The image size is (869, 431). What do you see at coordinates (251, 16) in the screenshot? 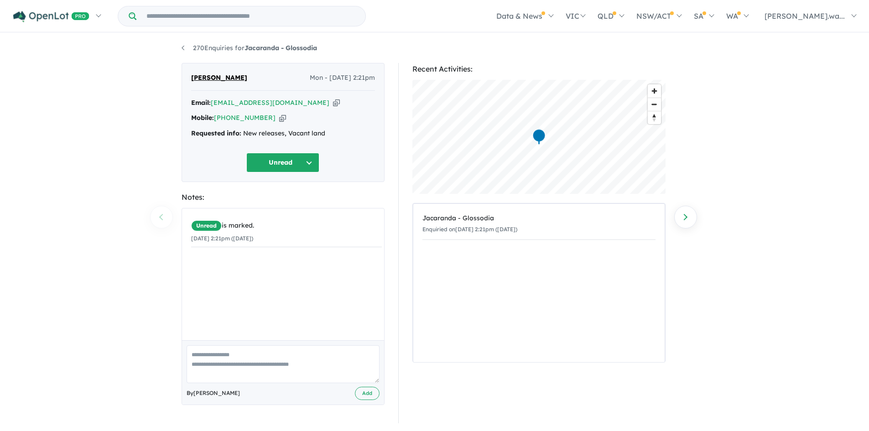
I see `input: Try estate name, suburb, builder or developer` at bounding box center [251, 16].